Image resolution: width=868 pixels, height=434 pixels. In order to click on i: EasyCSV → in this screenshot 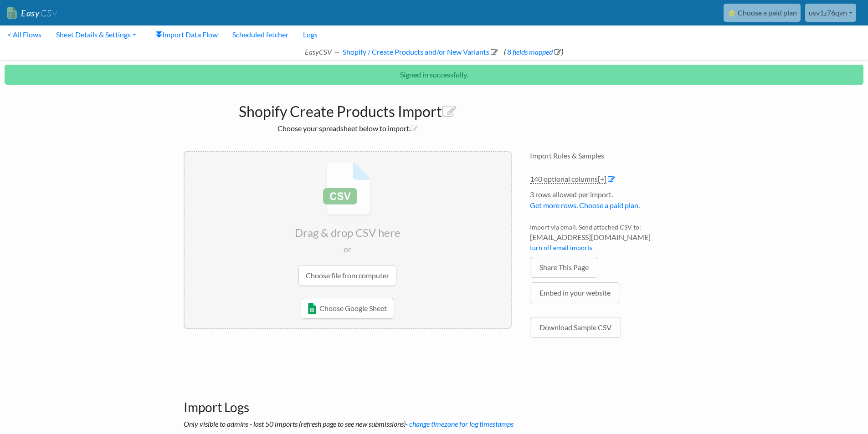, I will do `click(322, 51)`.